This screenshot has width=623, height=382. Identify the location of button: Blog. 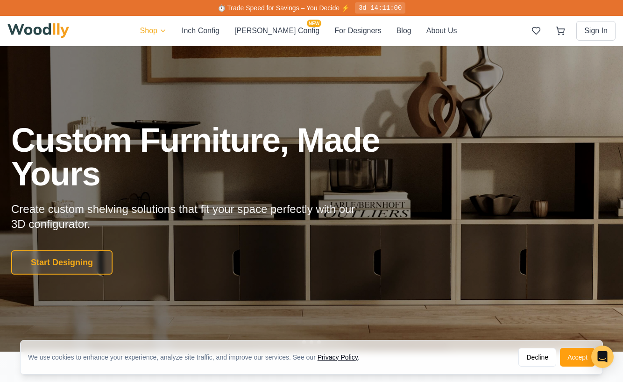
(404, 31).